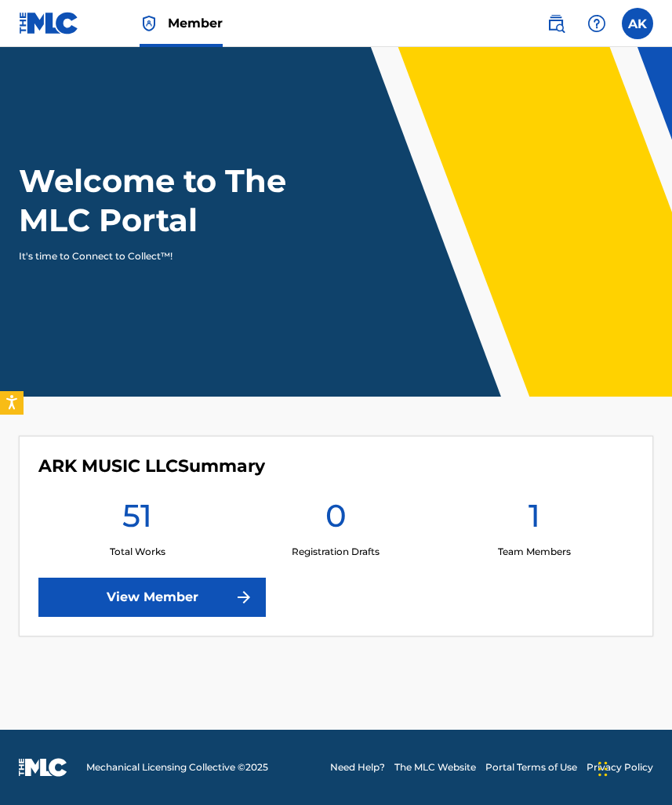 Image resolution: width=672 pixels, height=805 pixels. Describe the element at coordinates (556, 24) in the screenshot. I see `img: search` at that location.